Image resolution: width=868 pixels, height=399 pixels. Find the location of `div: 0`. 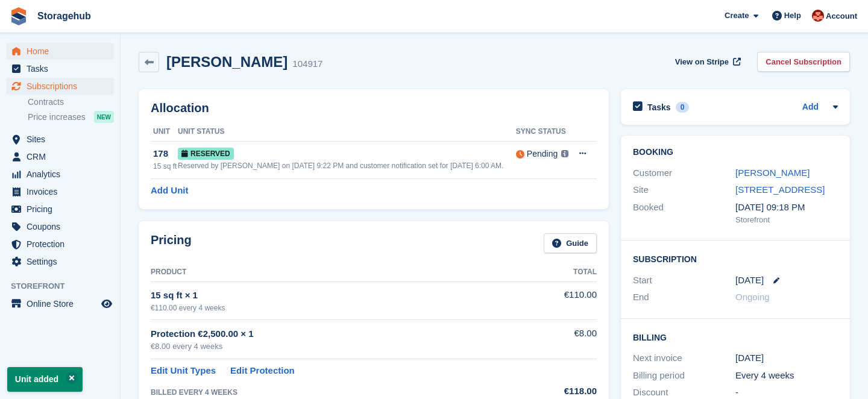

div: 0 is located at coordinates (682, 107).